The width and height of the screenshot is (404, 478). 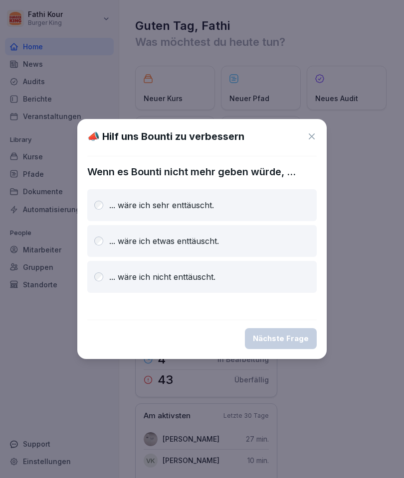 What do you see at coordinates (281, 339) in the screenshot?
I see `div: Nächste Frage` at bounding box center [281, 339].